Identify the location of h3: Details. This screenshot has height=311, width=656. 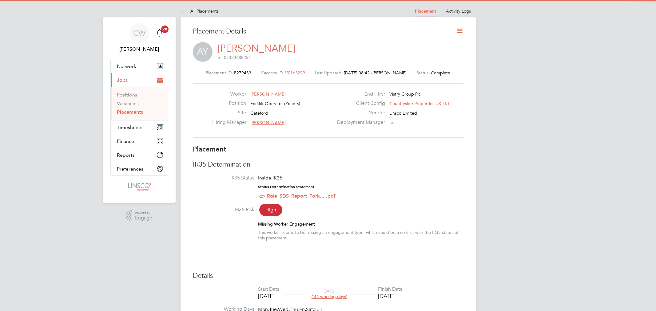
(328, 276).